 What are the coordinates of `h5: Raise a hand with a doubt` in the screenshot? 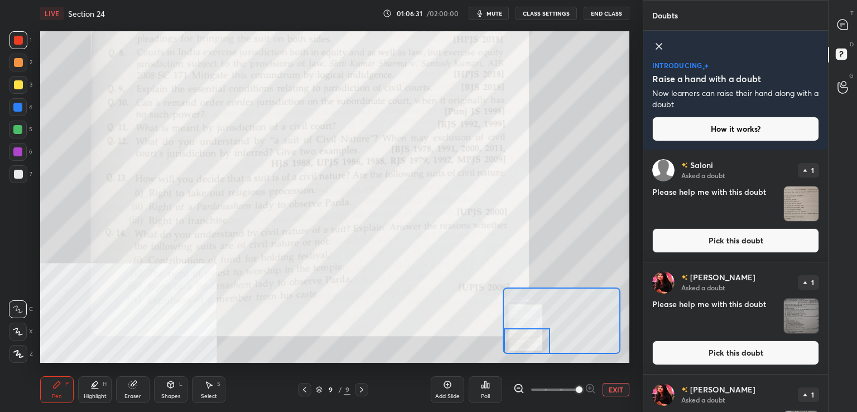 It's located at (706, 79).